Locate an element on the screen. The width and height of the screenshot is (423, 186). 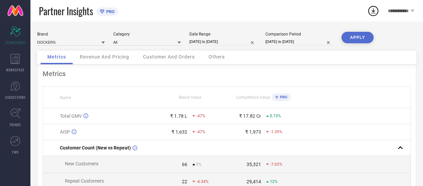
span: -7.03% is located at coordinates (276, 164).